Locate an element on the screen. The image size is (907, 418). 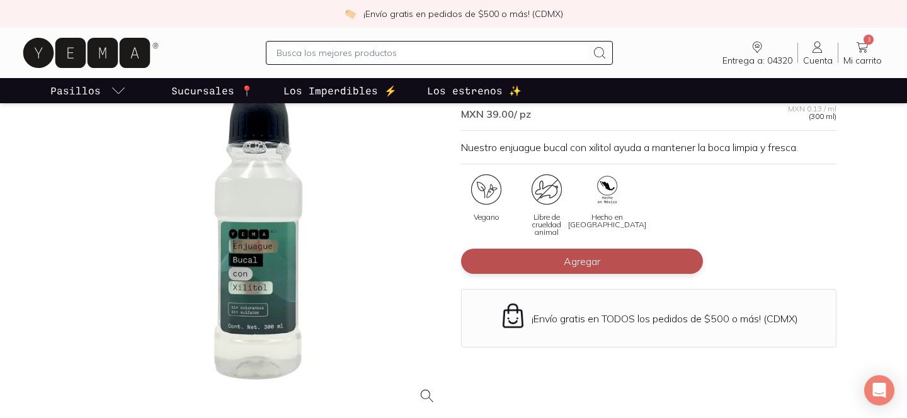
span: Mi carrito is located at coordinates (862, 60).